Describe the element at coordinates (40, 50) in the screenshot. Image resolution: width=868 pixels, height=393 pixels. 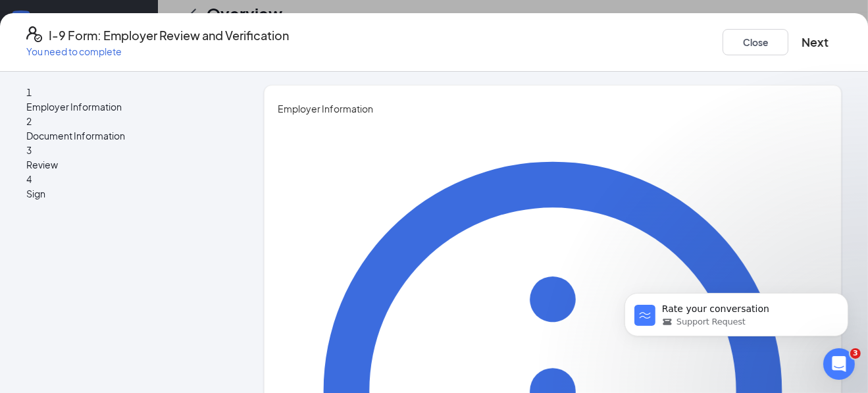
I see `img: Profile image for Fin` at that location.